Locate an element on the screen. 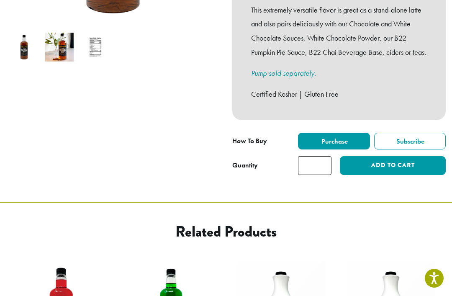 This screenshot has height=296, width=452. span: How To Buy is located at coordinates (250, 141).